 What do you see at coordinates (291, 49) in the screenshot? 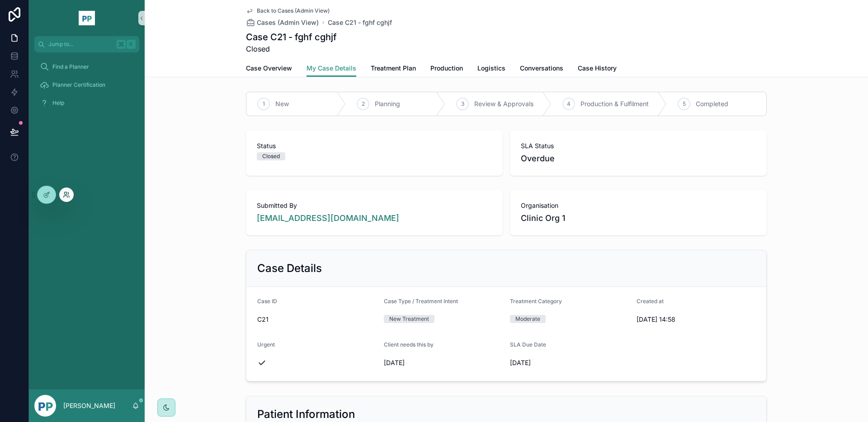
I see `span: Closed` at bounding box center [291, 49].